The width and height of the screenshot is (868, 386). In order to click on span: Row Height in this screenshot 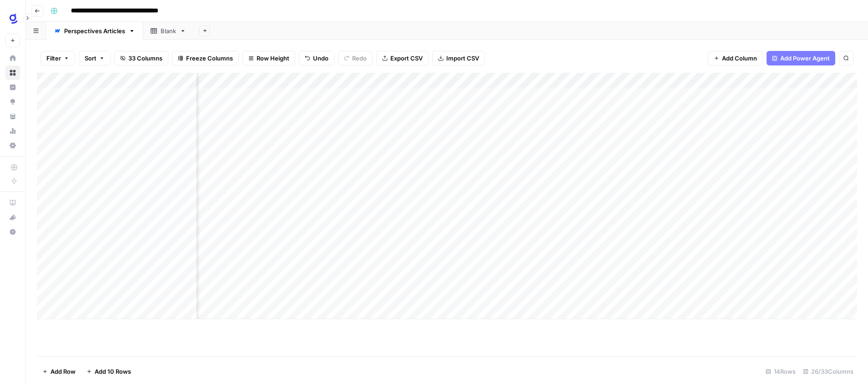, I will do `click(273, 58)`.